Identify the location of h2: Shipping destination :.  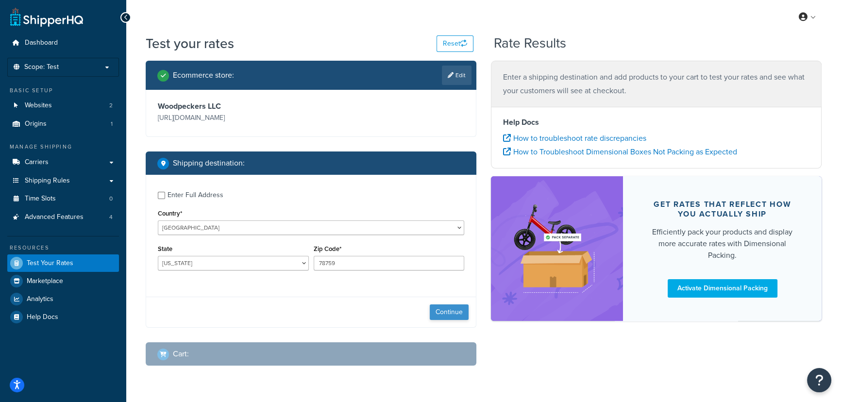
(209, 163).